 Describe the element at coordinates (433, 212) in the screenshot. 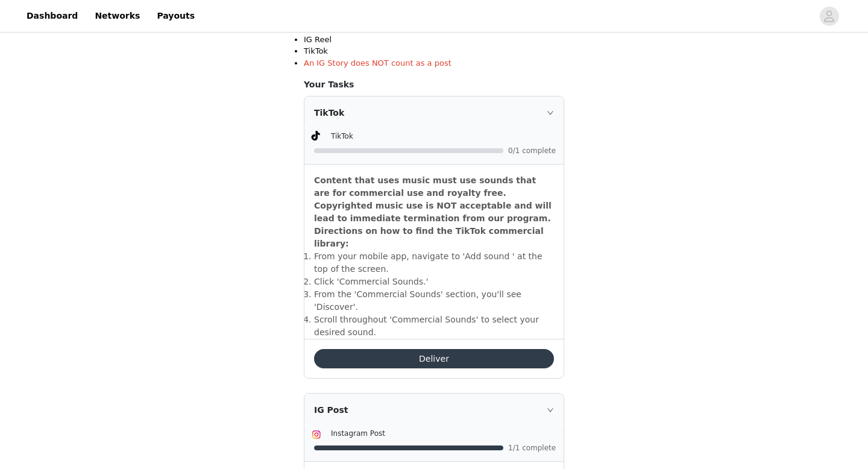

I see `strong: Content that uses music must use sounds that are for commercial use and royalty free. Copyrighted...` at that location.